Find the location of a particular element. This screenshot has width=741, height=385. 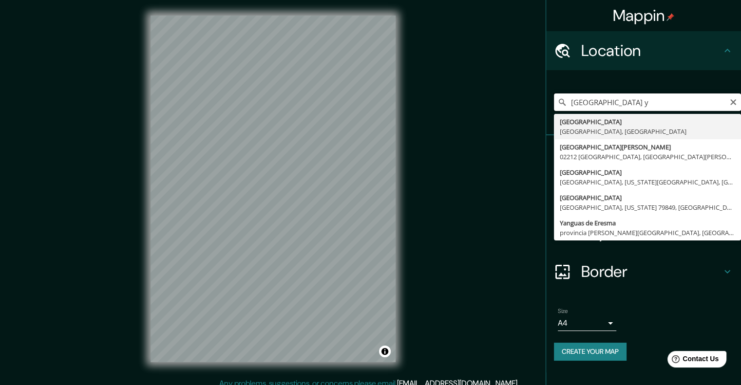

label: Size is located at coordinates (563, 311).